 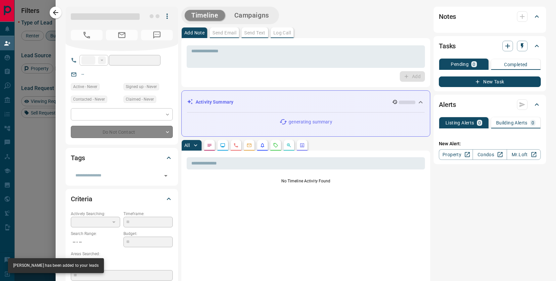 I want to click on p: generating summary, so click(x=310, y=122).